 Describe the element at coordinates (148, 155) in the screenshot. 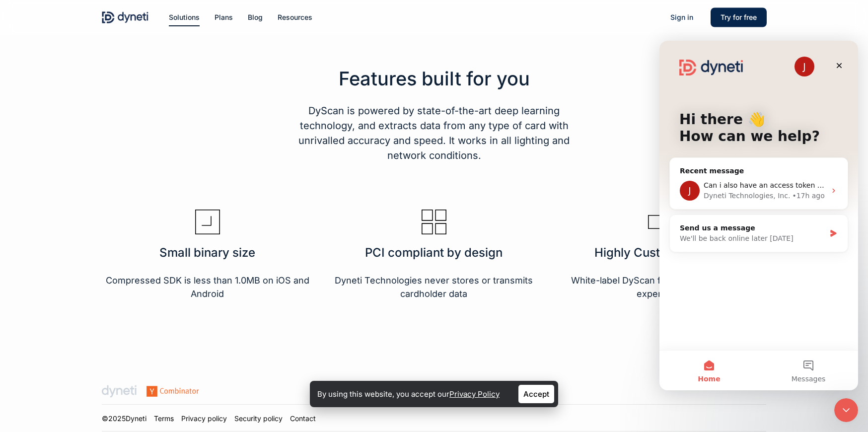

I see `div: • 17h ago` at that location.